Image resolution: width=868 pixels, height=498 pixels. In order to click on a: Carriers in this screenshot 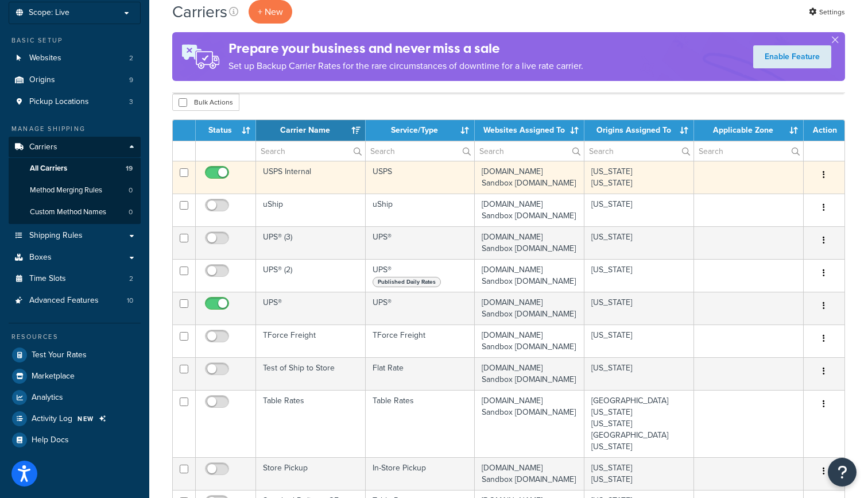, I will do `click(75, 147)`.